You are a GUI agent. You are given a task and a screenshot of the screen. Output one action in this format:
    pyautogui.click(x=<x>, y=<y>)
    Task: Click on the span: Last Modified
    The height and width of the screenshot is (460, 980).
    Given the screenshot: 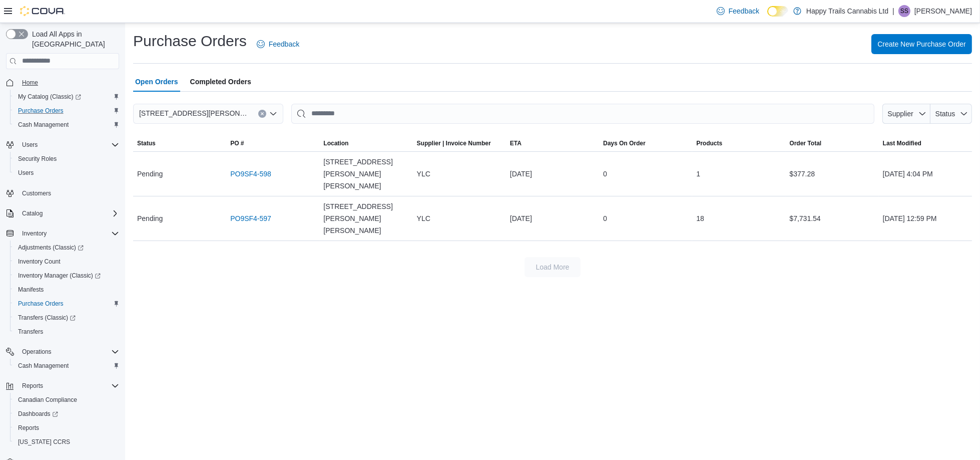 What is the action you would take?
    pyautogui.click(x=903, y=143)
    